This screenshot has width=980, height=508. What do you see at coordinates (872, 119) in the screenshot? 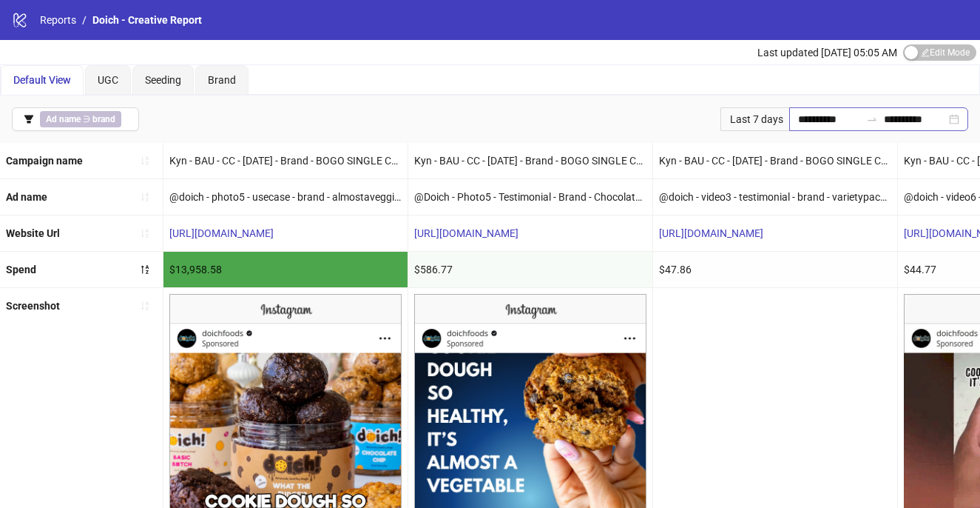
I see `span: to` at bounding box center [872, 119].